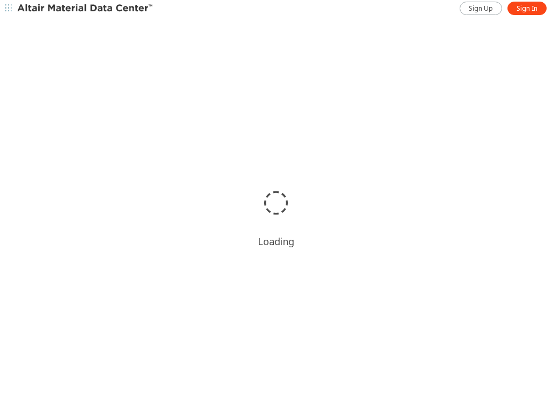  I want to click on span: Sign Up, so click(481, 9).